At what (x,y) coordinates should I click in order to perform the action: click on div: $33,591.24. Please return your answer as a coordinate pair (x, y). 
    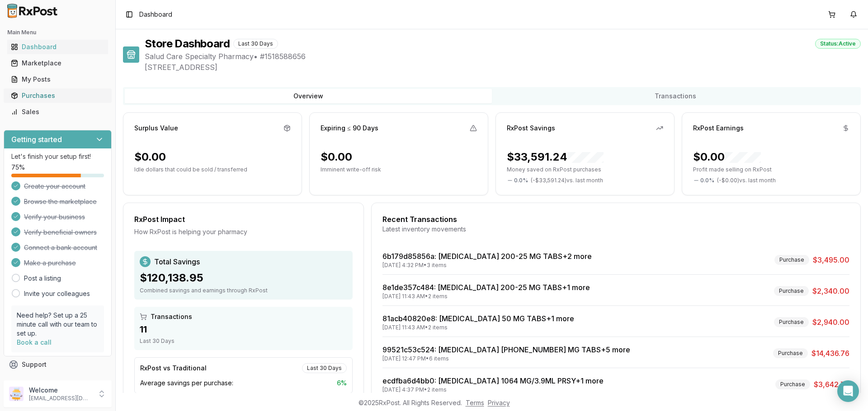
    Looking at the image, I should click on (555, 157).